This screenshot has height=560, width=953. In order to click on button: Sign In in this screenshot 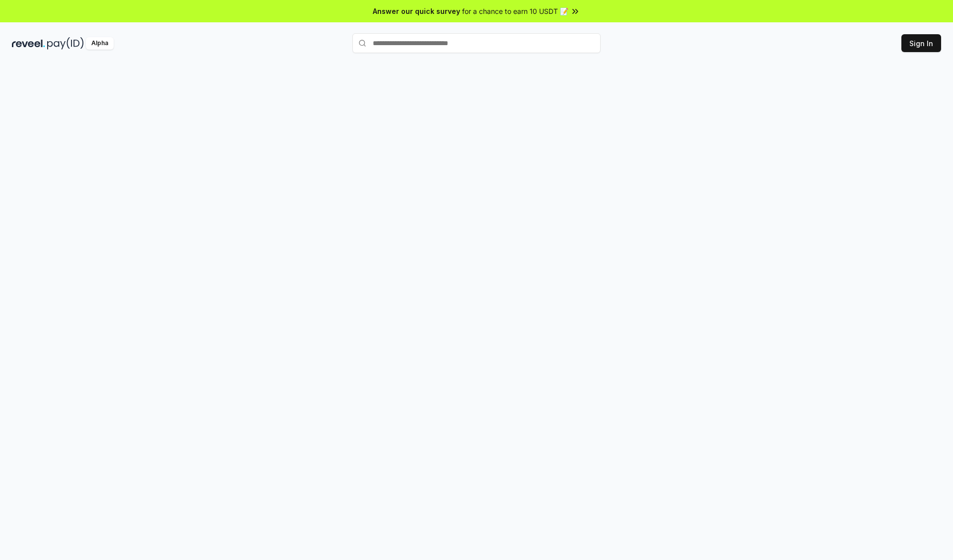, I will do `click(921, 43)`.